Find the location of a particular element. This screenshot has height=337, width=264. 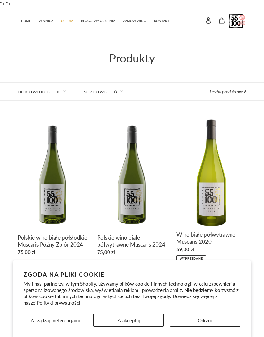

span: BLOG & WYDARZENIA is located at coordinates (98, 21).